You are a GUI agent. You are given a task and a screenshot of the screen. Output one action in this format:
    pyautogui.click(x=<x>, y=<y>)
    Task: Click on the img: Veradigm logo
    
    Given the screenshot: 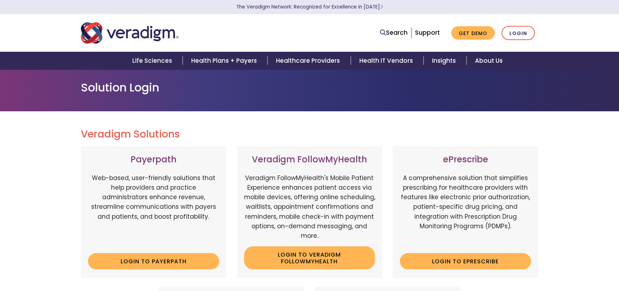 What is the action you would take?
    pyautogui.click(x=129, y=33)
    